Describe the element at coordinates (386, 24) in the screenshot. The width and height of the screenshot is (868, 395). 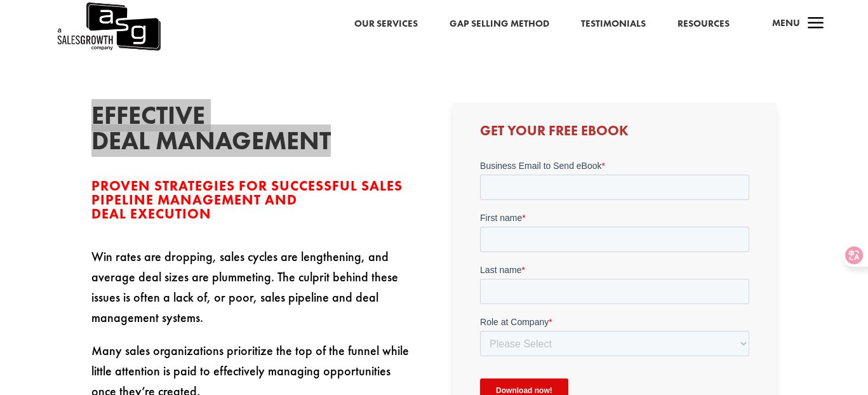
I see `a: Our Services` at that location.